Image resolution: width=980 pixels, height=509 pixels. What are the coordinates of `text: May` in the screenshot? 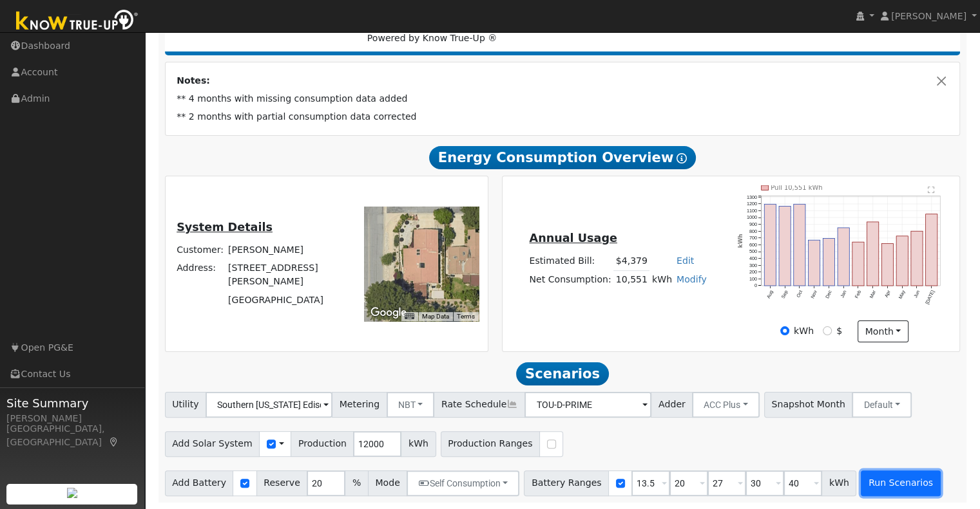 It's located at (903, 294).